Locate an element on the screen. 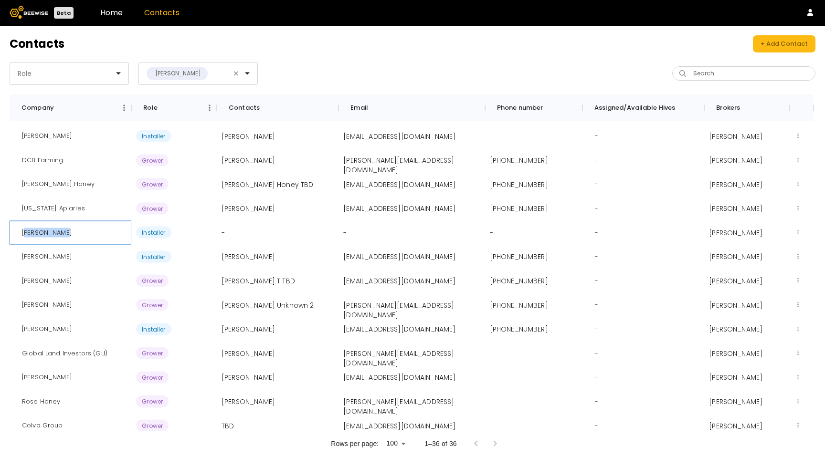 This screenshot has width=825, height=457. div: Role is located at coordinates (174, 108).